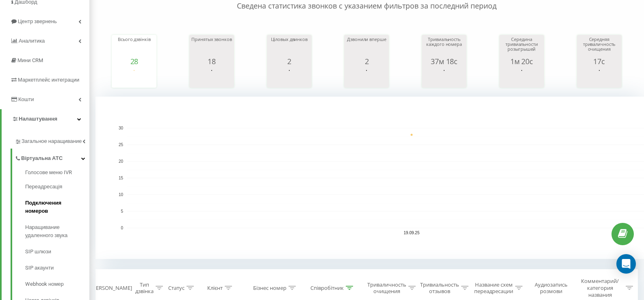  Describe the element at coordinates (134, 39) in the screenshot. I see `font: Всього дзвінків` at that location.